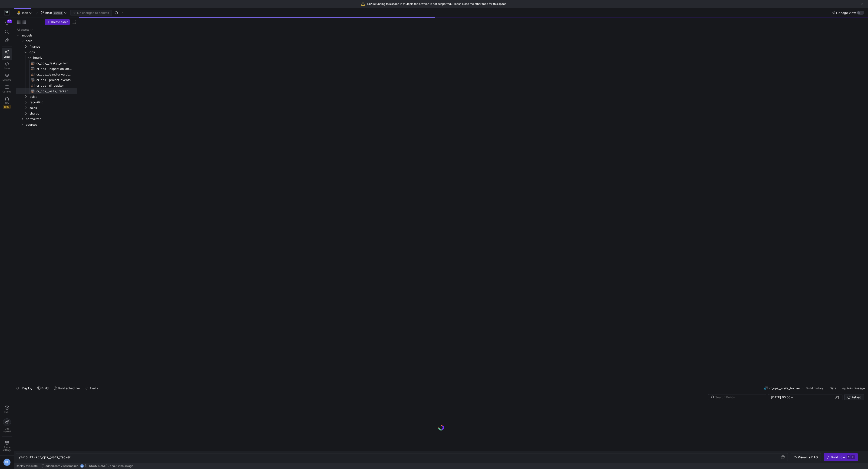  I want to click on button: 🐣icon, so click(25, 13).